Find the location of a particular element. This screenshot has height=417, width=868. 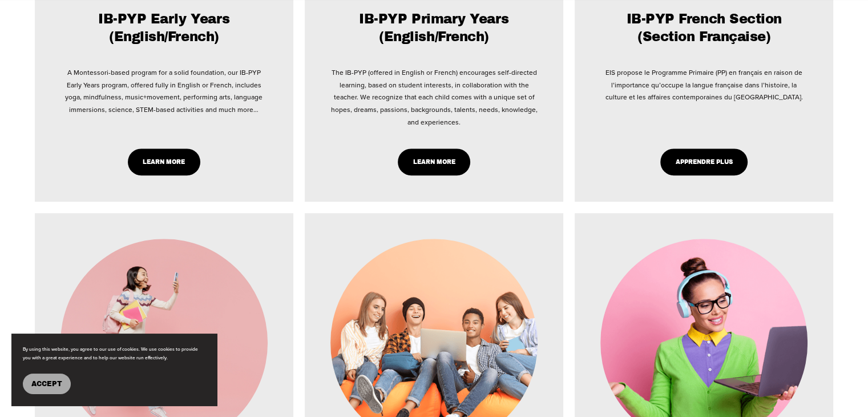

h2: IB-PYP French Section (Section Française) is located at coordinates (704, 28).